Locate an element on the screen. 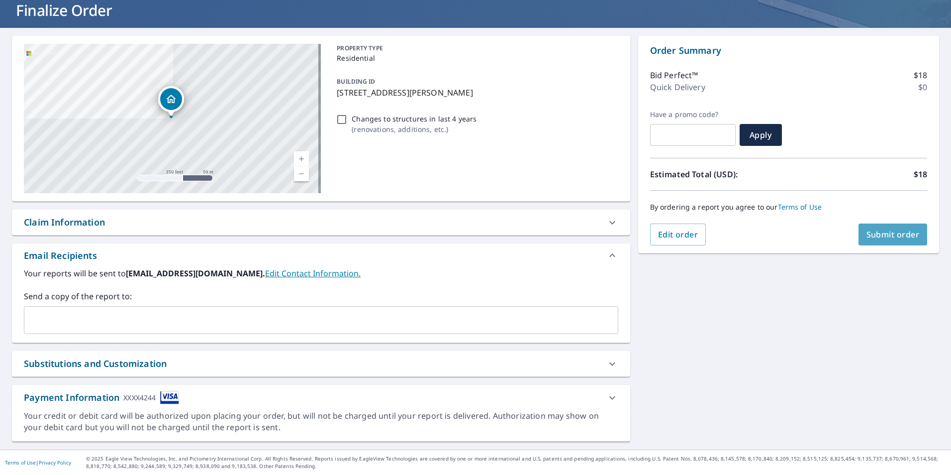  p: © 2025 Eagle View Technologies, Inc. and Pictometry International Corp. All Rights Reserved. Repo... is located at coordinates (516, 462).